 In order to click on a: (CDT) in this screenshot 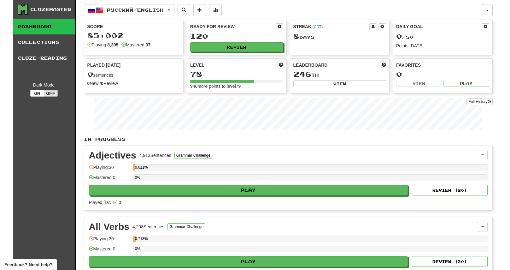, I will do `click(317, 27)`.